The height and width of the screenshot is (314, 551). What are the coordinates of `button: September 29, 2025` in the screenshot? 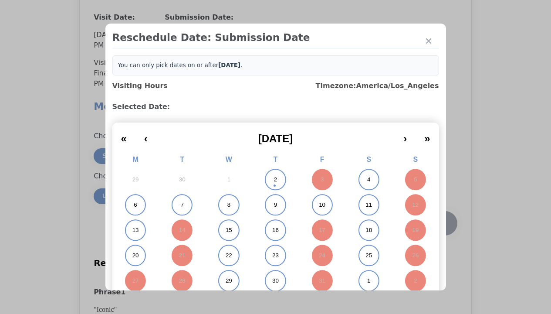 It's located at (136, 180).